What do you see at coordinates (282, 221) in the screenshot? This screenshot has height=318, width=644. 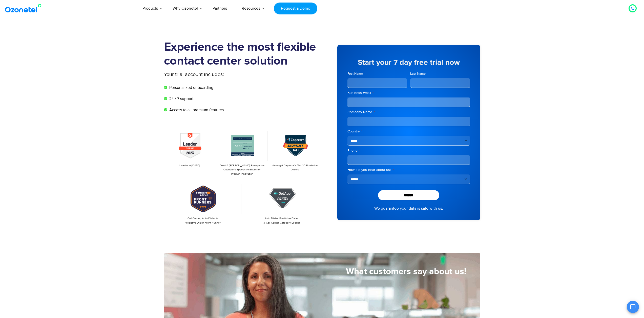 I see `p: Auto Dialer, Predictive Dialer & Call Center Category Leader` at bounding box center [282, 221].